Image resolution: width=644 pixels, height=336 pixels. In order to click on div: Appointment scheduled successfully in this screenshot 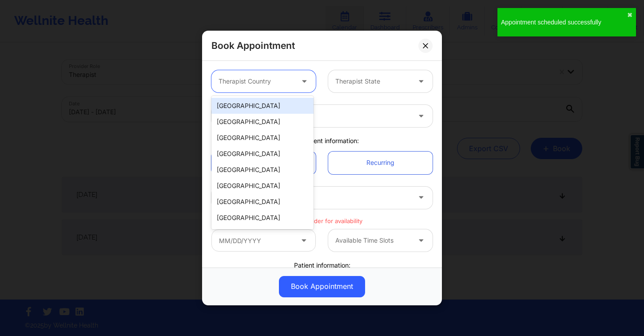, I will do `click(564, 22)`.